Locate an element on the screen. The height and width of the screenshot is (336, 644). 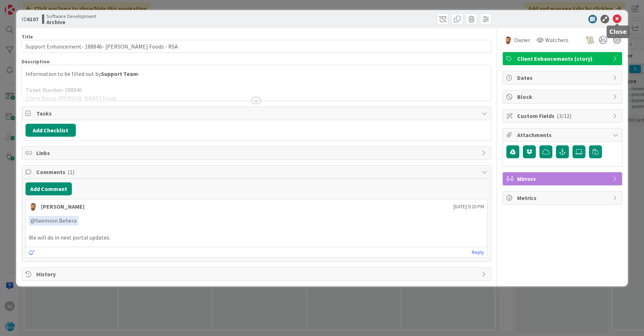
span: ID is located at coordinates (30, 19).